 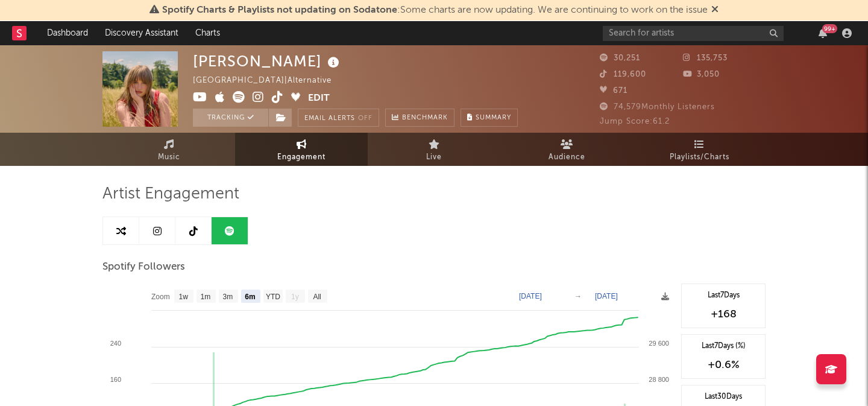 What do you see at coordinates (420, 118) in the screenshot?
I see `a: Benchmark` at bounding box center [420, 118].